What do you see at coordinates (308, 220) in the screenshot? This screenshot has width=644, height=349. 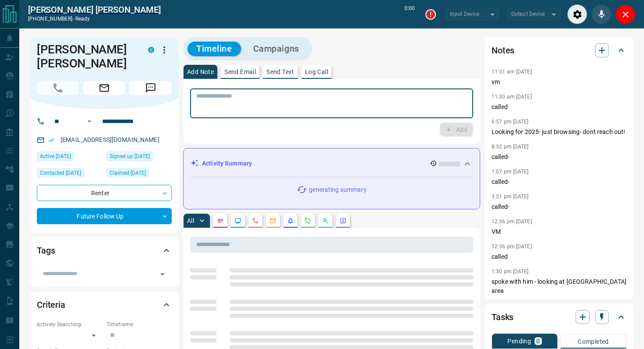 I see `svg: Requests` at bounding box center [308, 220].